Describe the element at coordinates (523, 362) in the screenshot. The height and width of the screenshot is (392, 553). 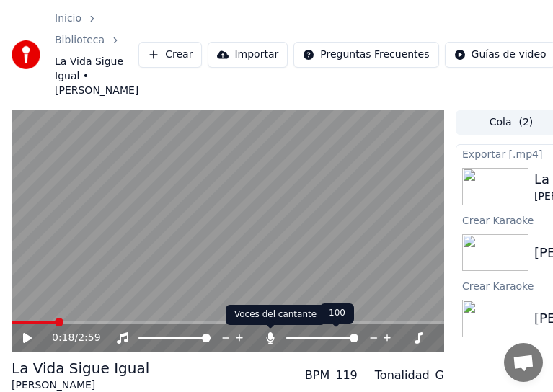
I see `div: Öppna chatt` at that location.